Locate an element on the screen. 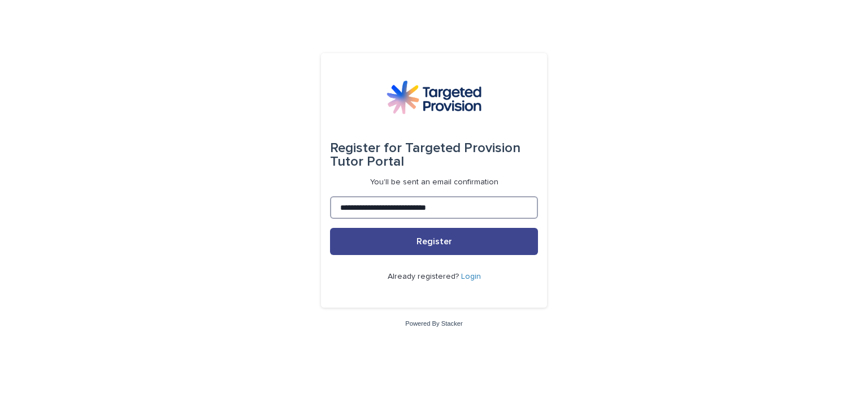 This screenshot has height=393, width=868. img: M5nRWzHhSzIhMunXDL62 is located at coordinates (434, 97).